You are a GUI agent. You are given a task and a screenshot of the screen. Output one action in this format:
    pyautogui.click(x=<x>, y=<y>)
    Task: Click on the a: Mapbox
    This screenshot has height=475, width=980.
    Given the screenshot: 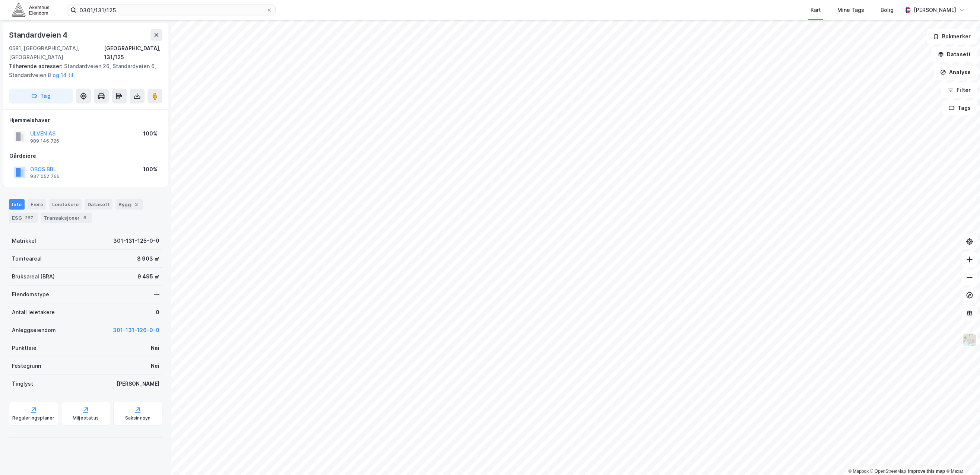 What is the action you would take?
    pyautogui.click(x=858, y=471)
    